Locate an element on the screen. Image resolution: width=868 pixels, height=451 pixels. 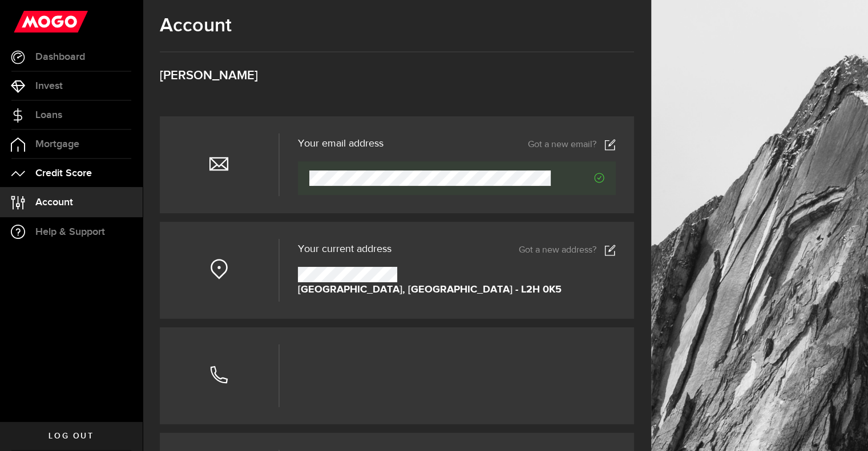
h1: Account is located at coordinates (396, 26).